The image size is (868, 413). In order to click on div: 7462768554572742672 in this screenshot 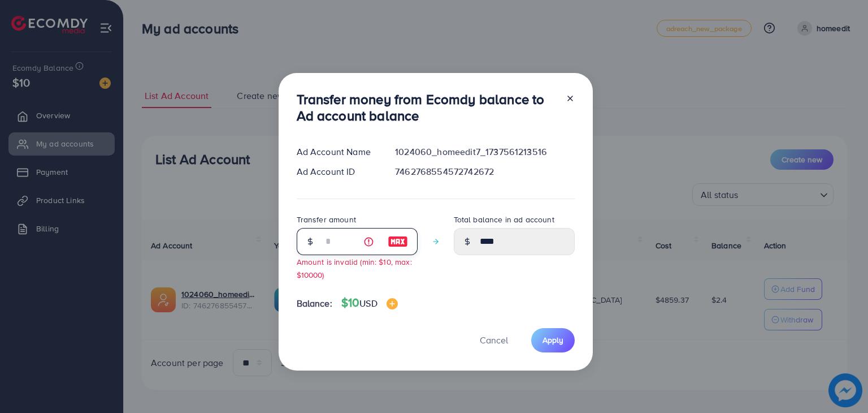, I will do `click(484, 171)`.